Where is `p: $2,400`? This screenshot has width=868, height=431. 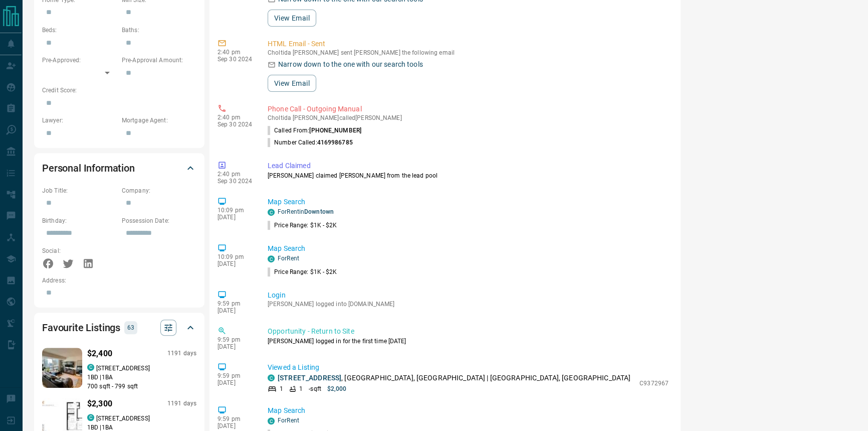 p: $2,400 is located at coordinates (100, 354).